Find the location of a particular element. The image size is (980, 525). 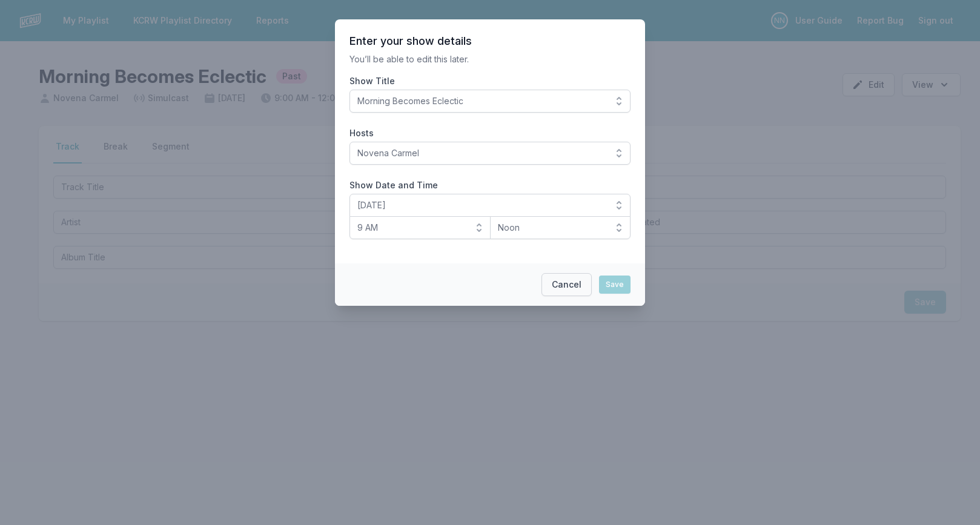

button: Morning Becomes Eclectic is located at coordinates (490, 101).